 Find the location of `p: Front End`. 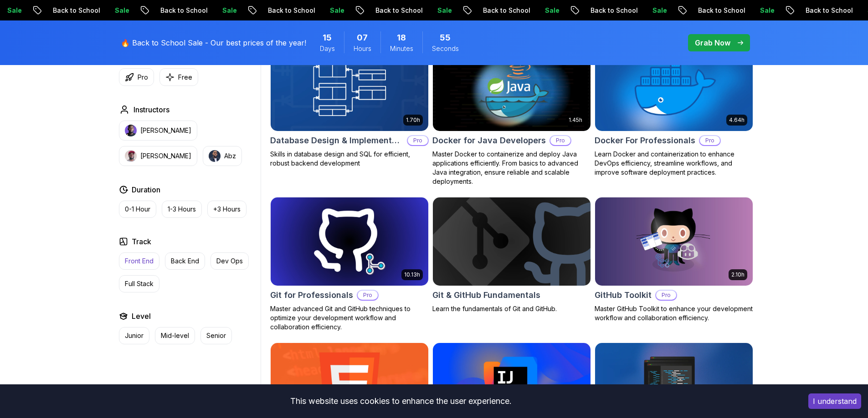

p: Front End is located at coordinates (139, 261).